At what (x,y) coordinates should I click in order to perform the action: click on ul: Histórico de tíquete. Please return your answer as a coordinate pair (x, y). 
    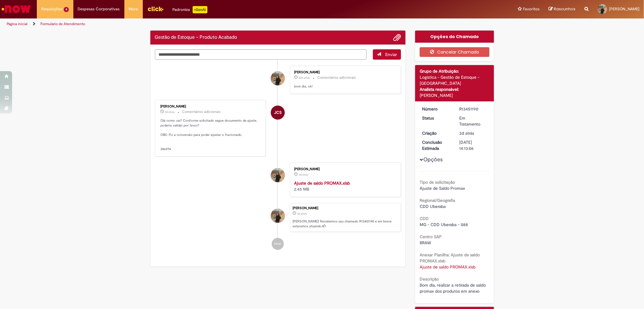
    Looking at the image, I should click on (278, 158).